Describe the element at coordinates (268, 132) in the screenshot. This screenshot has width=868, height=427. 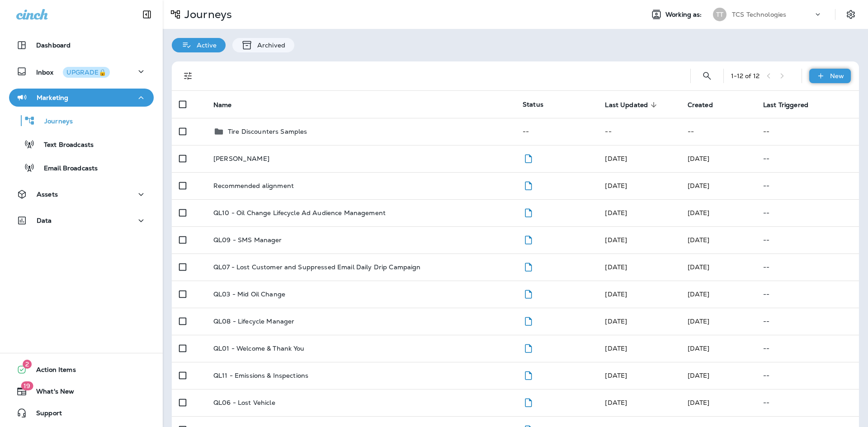
I see `p: Tire Discounters Samples` at that location.